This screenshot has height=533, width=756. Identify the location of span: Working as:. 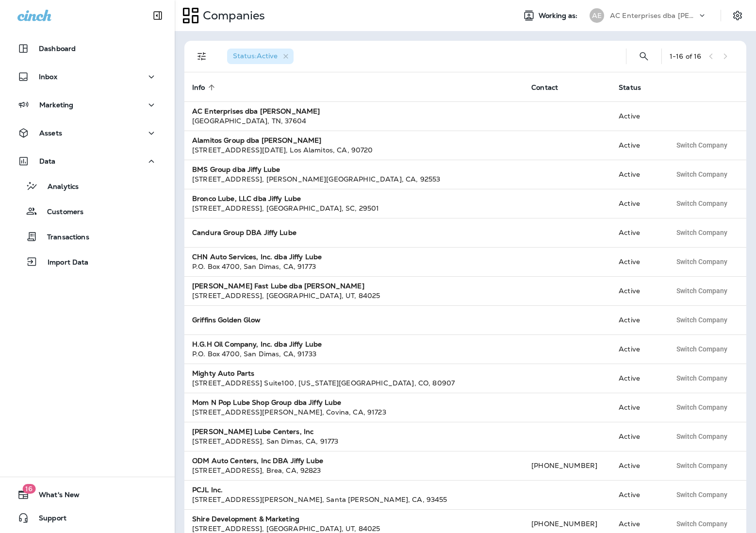
(559, 16).